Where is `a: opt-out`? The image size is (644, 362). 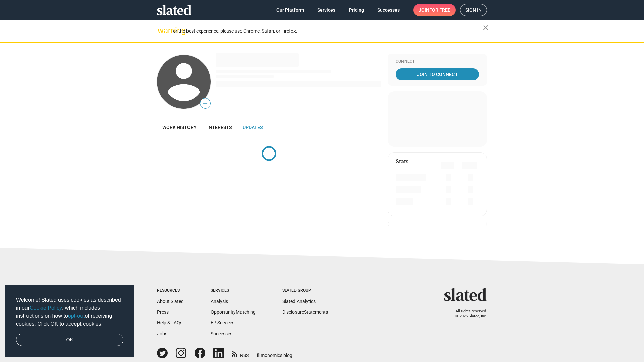
a: opt-out is located at coordinates (77, 316).